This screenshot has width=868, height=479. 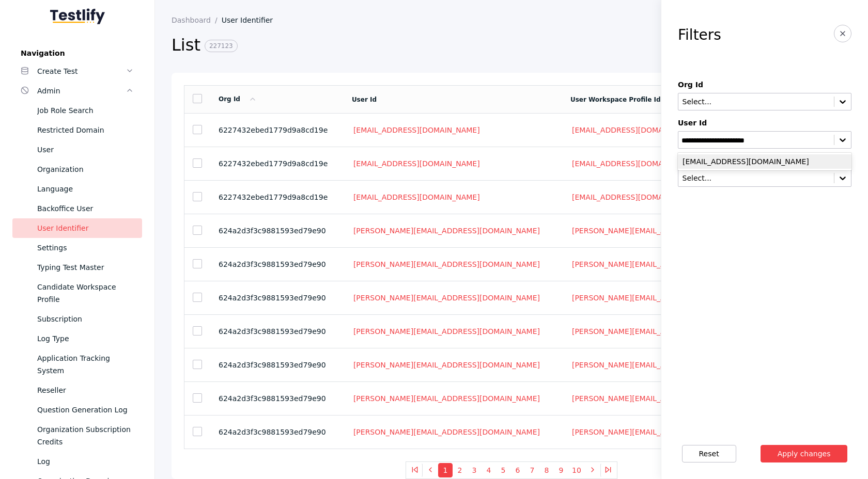 What do you see at coordinates (77, 390) in the screenshot?
I see `a: Reseller` at bounding box center [77, 390].